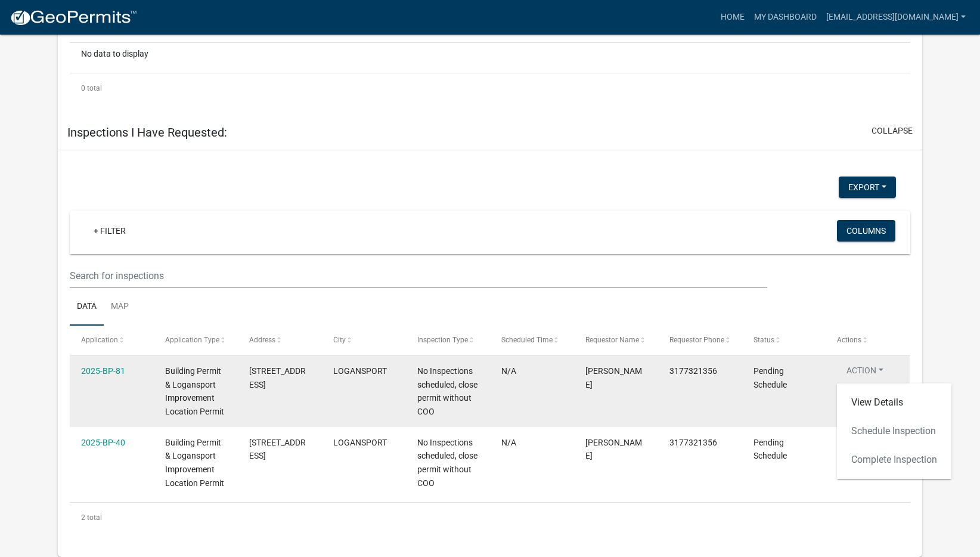 The image size is (980, 557). I want to click on div: 2 total, so click(490, 518).